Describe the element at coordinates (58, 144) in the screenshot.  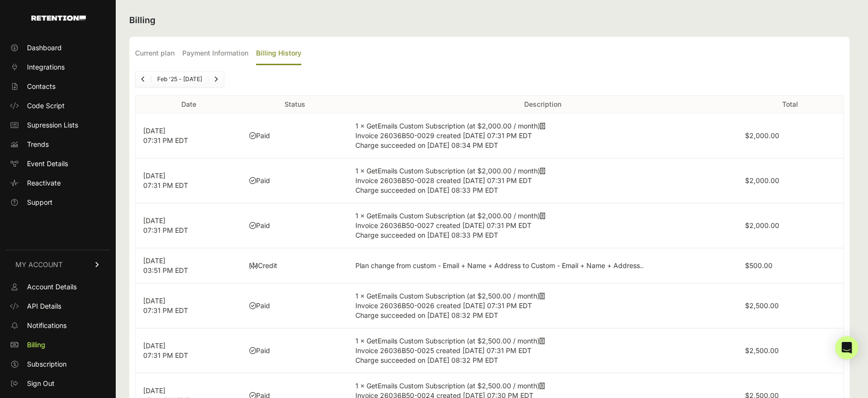
I see `a: Trends` at that location.